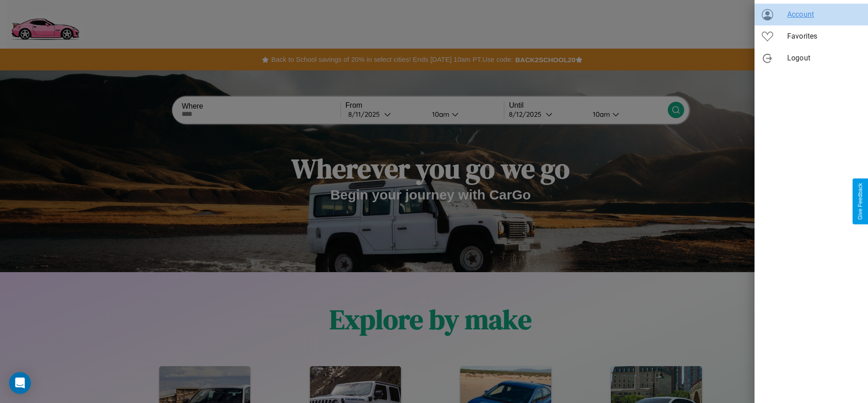  I want to click on span: Favorites, so click(824, 36).